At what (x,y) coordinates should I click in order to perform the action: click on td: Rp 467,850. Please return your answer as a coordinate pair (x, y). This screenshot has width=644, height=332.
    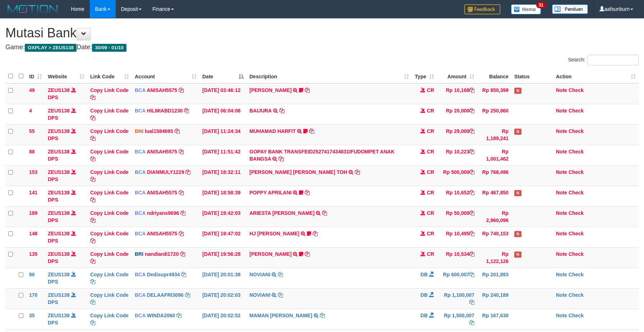
    Looking at the image, I should click on (494, 196).